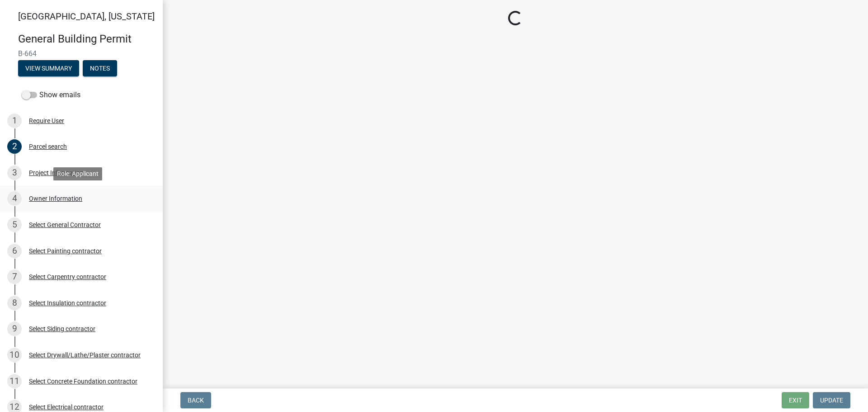 The width and height of the screenshot is (868, 412). I want to click on div: 4, so click(15, 199).